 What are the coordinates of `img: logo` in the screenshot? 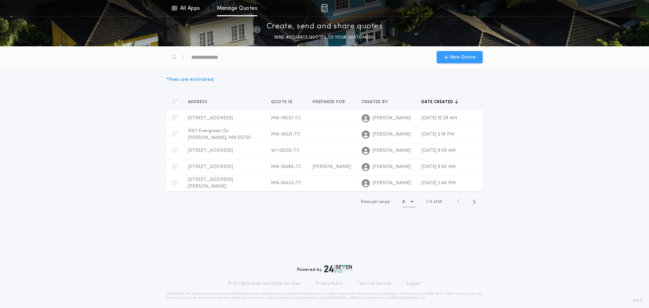 It's located at (338, 269).